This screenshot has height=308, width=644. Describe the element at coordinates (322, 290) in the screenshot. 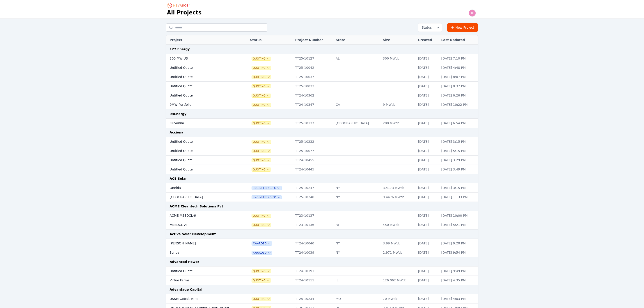

I see `td: Advantage Capital` at that location.